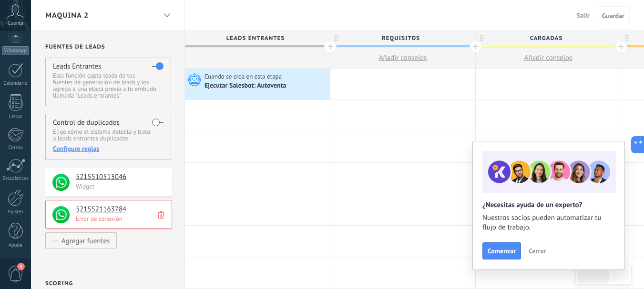 The image size is (644, 289). I want to click on button: Guardar, so click(613, 15).